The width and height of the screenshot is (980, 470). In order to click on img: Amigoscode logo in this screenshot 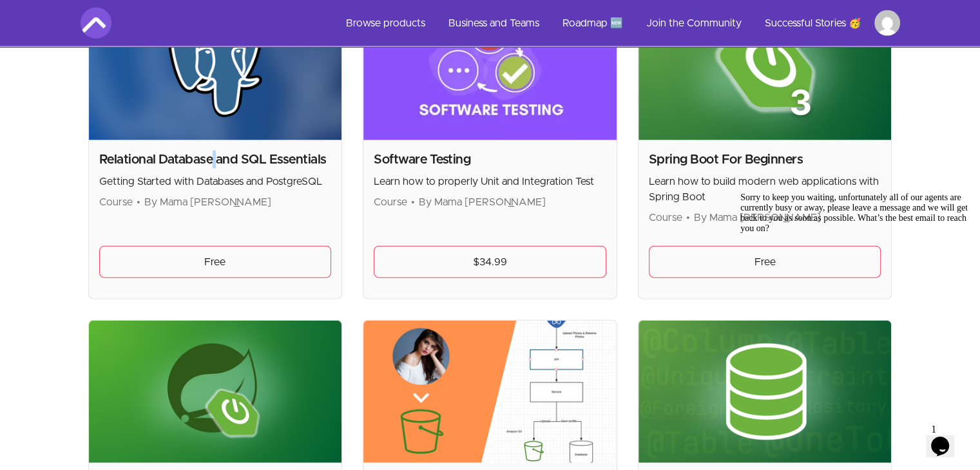, I will do `click(96, 23)`.